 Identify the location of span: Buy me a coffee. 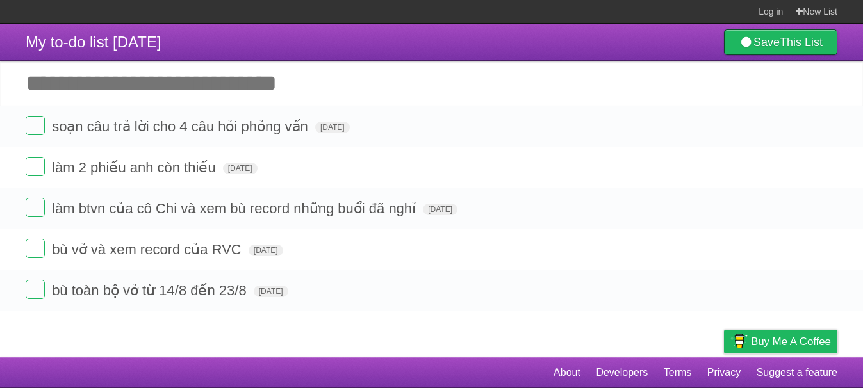
(790, 341).